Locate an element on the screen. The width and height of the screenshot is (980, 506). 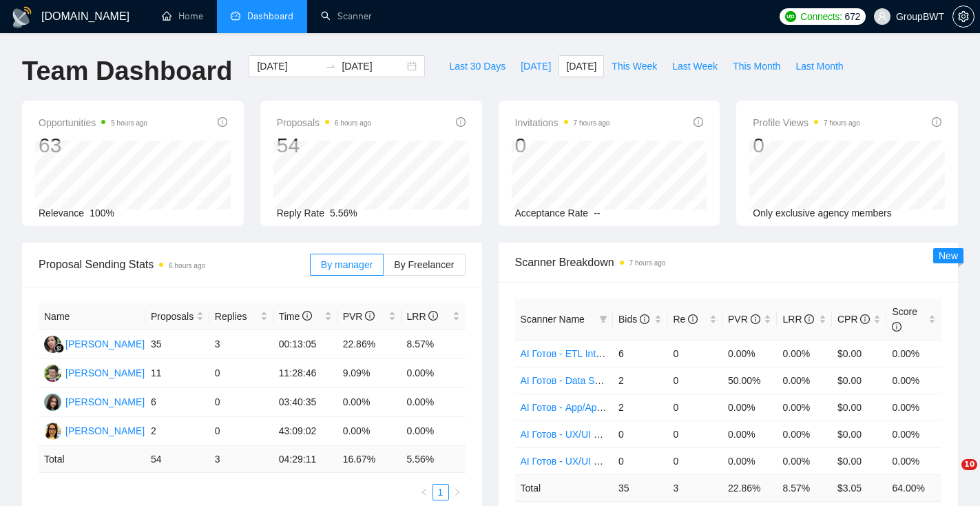
img: AS is located at coordinates (52, 373).